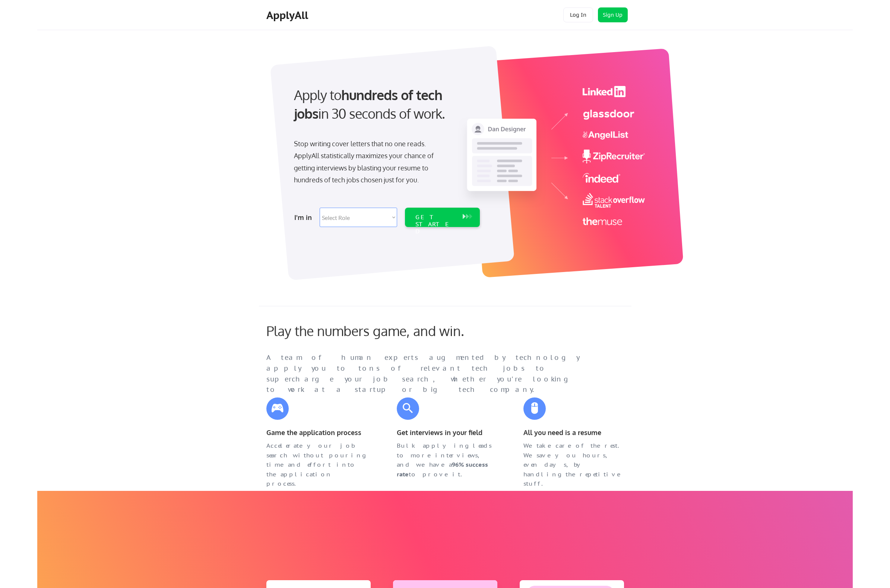  What do you see at coordinates (431, 374) in the screenshot?
I see `div: A team of human experts augmented by technology apply you to tons of relevant tech jobs to superc...` at bounding box center [431, 374].